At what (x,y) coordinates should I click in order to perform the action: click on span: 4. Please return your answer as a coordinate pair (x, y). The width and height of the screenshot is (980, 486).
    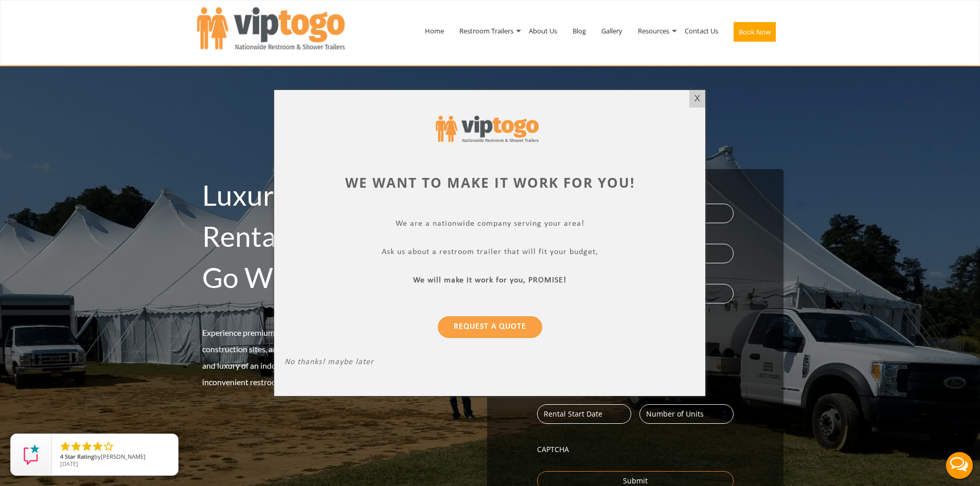
    Looking at the image, I should click on (61, 456).